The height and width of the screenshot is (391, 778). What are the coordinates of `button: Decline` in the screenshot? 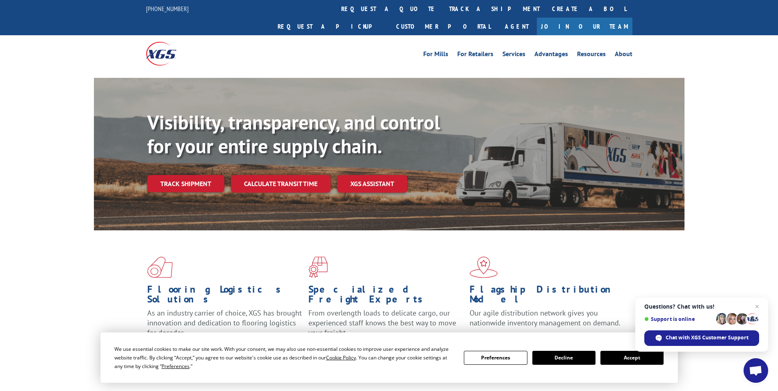 It's located at (564, 358).